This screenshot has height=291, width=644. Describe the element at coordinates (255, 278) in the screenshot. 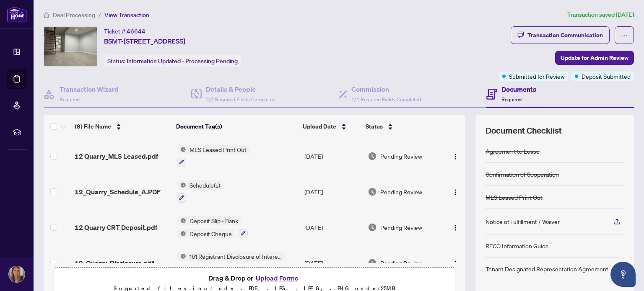

I see `span: Drag & Drop or` at that location.